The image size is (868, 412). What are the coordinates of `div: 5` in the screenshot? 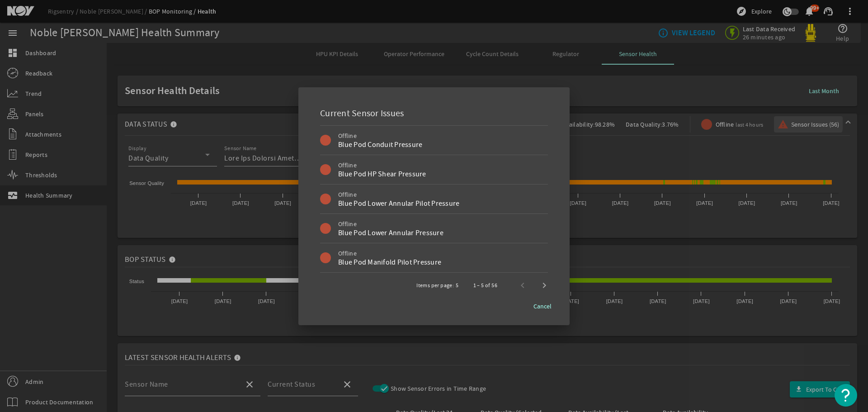 It's located at (457, 285).